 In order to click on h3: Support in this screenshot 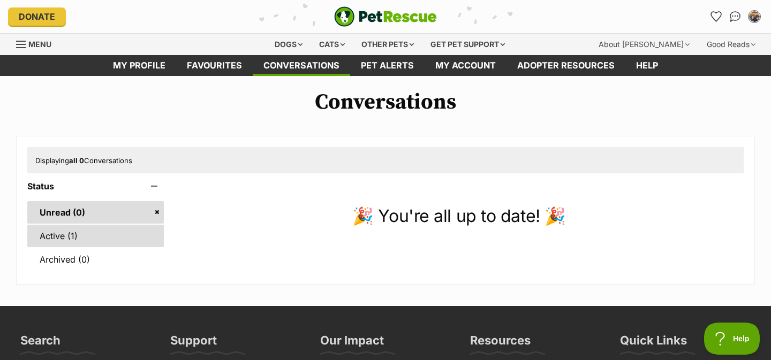, I will do `click(193, 344)`.